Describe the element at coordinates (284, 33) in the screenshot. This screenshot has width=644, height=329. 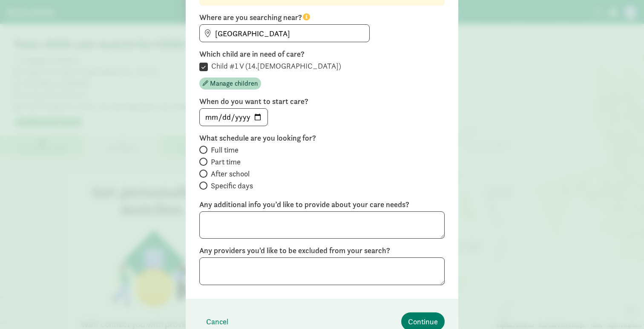
I see `input: Find address` at that location.